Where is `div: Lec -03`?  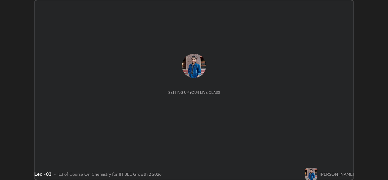
div: Lec -03 is located at coordinates (43, 174).